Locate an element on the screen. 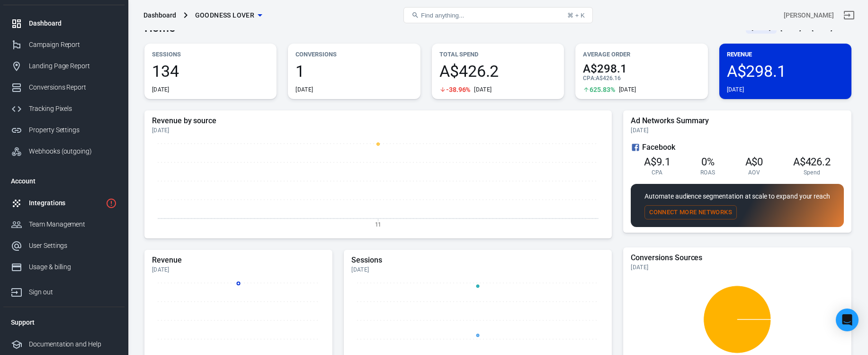  p: Sessions is located at coordinates (211, 54).